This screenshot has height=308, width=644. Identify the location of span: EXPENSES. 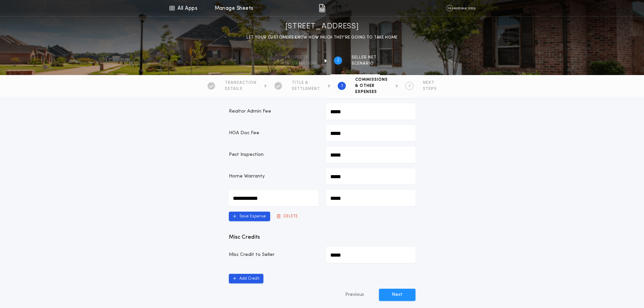
(372, 92).